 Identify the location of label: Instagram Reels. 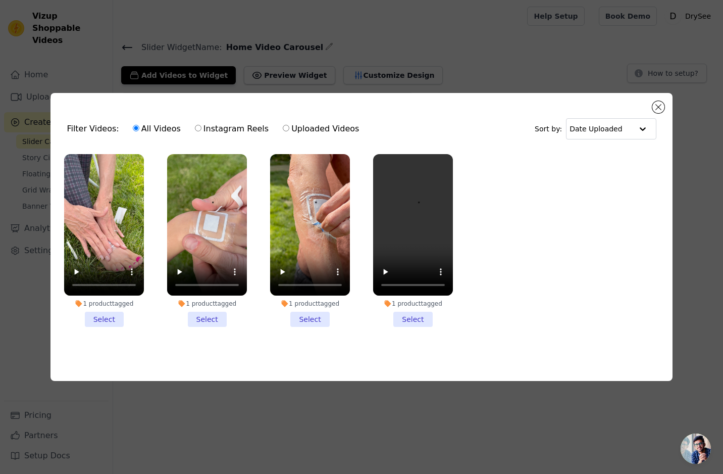
(232, 129).